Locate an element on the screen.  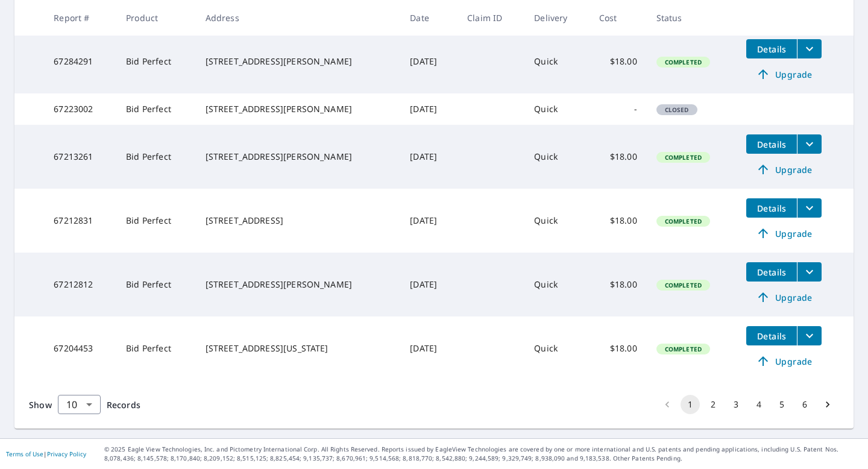
span: Show is located at coordinates (40, 405).